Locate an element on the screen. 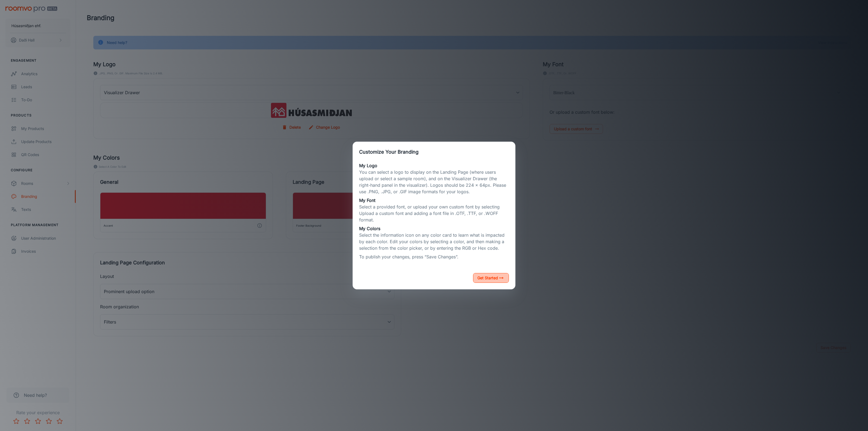  p: Select the information icon on any color card to learn what is impacted by each color. Edit your ... is located at coordinates (434, 242).